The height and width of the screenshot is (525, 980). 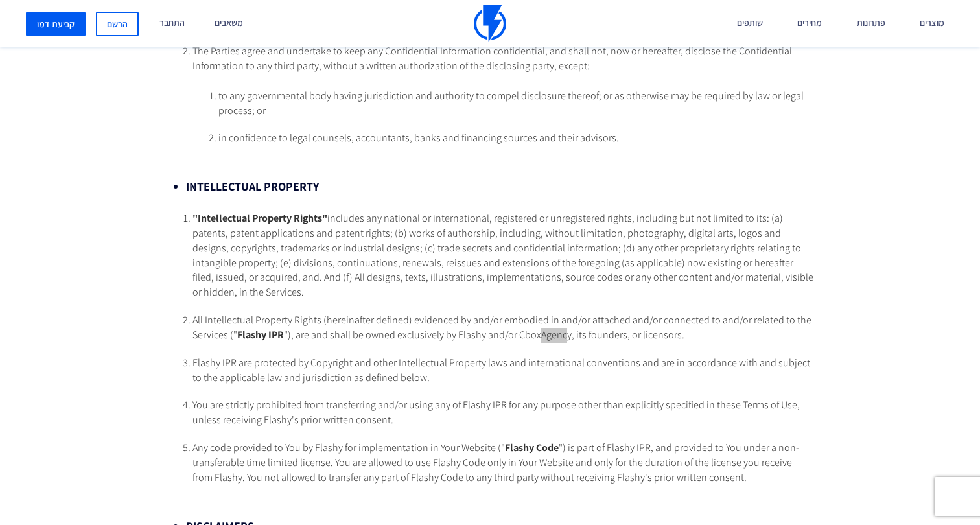 What do you see at coordinates (56, 24) in the screenshot?
I see `a: קביעת דמו` at bounding box center [56, 24].